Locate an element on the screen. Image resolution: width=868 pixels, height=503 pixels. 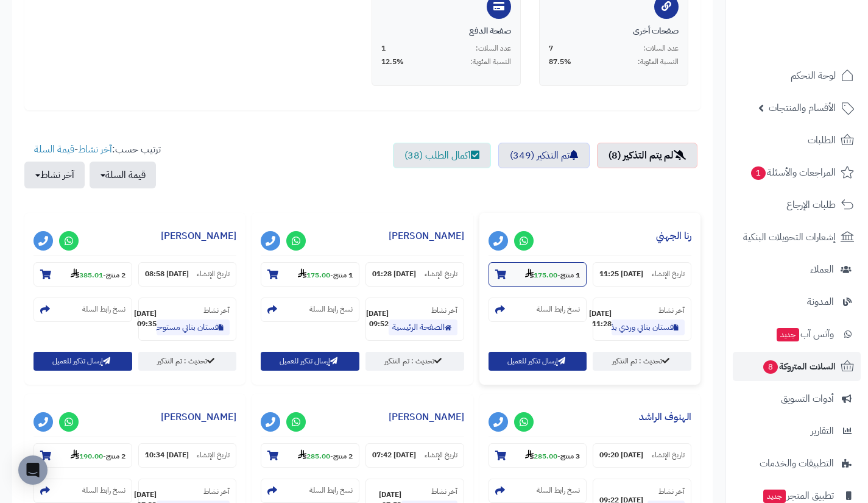
section: 1 منتج-175.00 is located at coordinates (310, 274).